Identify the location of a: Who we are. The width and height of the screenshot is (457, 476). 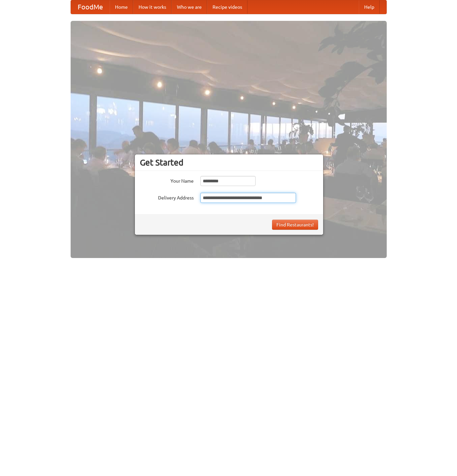
(189, 7).